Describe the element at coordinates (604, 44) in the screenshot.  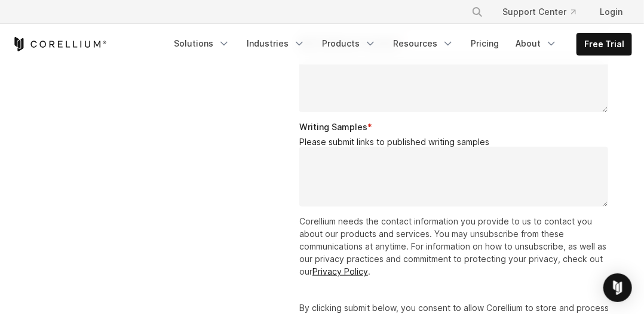
I see `a: Free Trial` at that location.